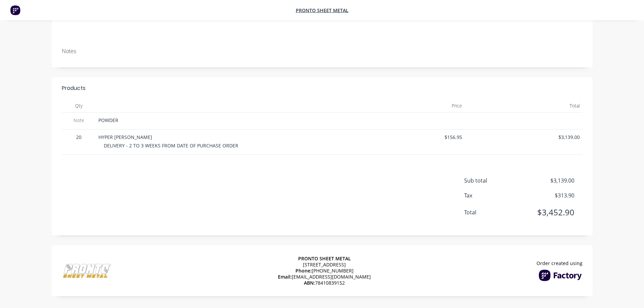  Describe the element at coordinates (494, 195) in the screenshot. I see `span: Tax` at that location.